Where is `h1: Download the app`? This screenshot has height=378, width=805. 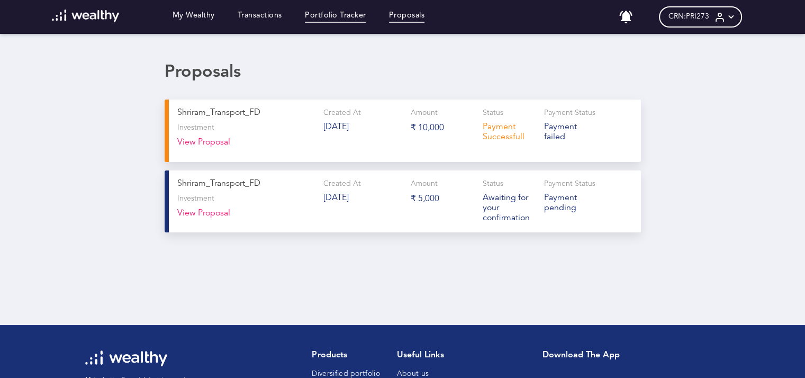
h1: Download the app is located at coordinates (627, 355).